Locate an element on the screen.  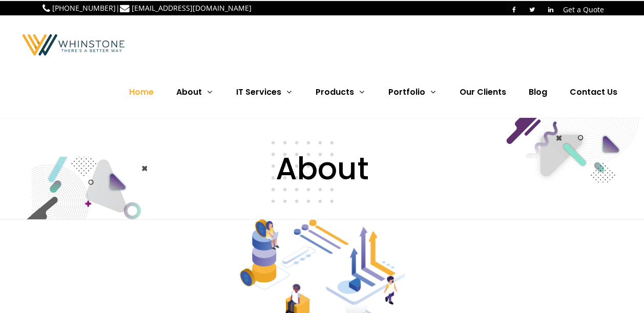
a: Portfolio is located at coordinates (413, 92).